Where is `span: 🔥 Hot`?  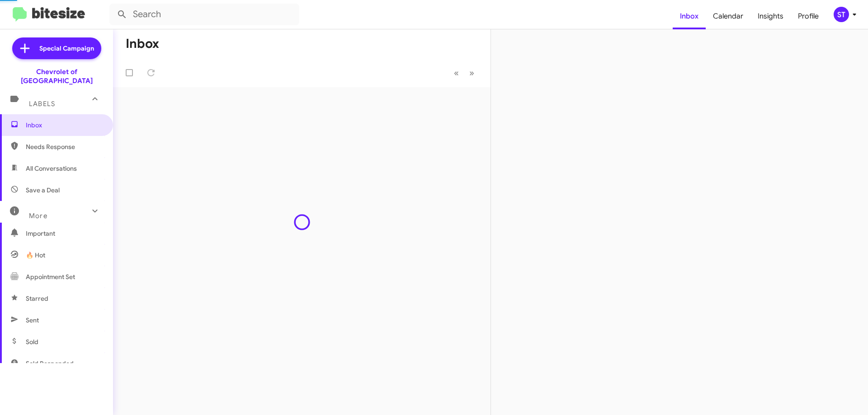 span: 🔥 Hot is located at coordinates (35, 255).